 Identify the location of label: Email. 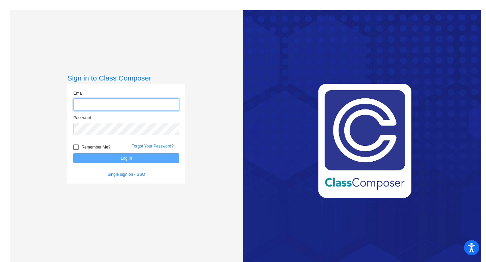
(78, 93).